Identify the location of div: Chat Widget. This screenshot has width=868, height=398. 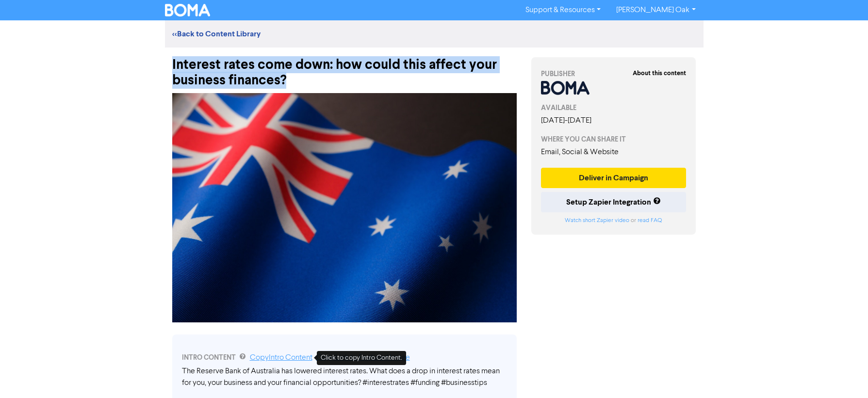
(844, 375).